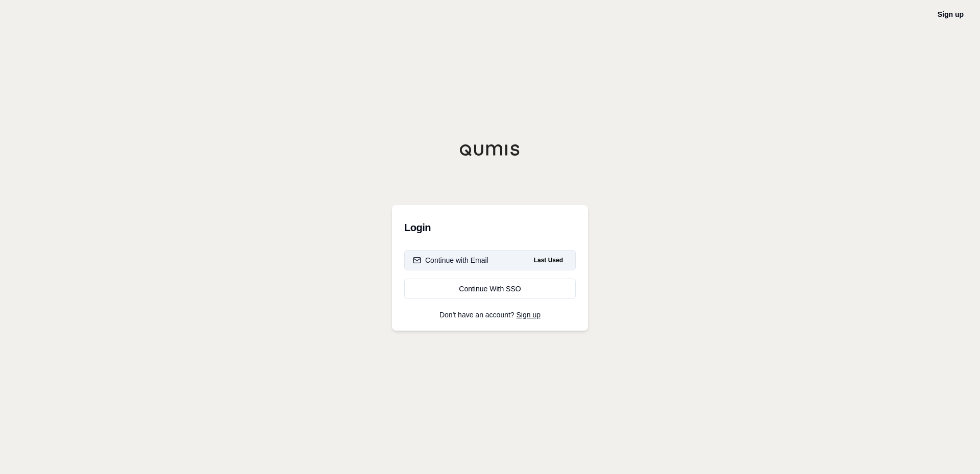  I want to click on div: Continue With SSO, so click(490, 289).